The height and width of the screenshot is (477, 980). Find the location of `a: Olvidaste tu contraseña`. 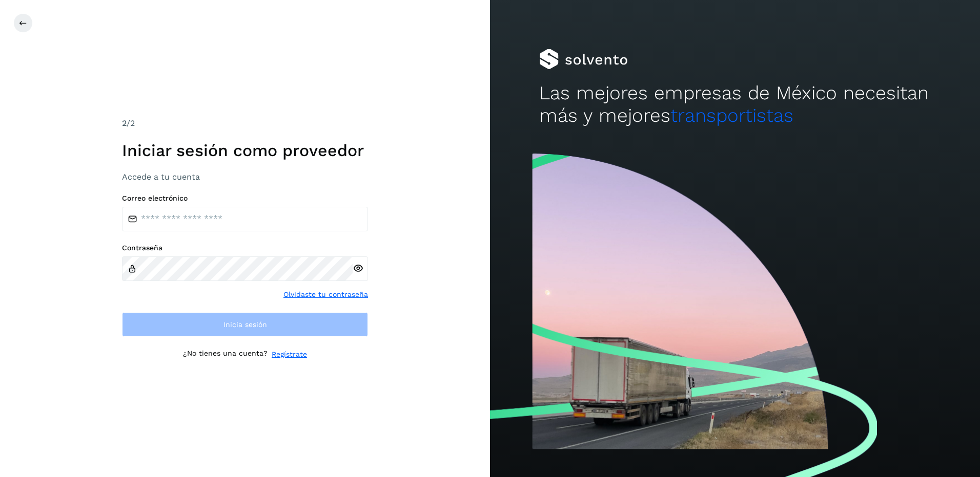

a: Olvidaste tu contraseña is located at coordinates (325, 295).